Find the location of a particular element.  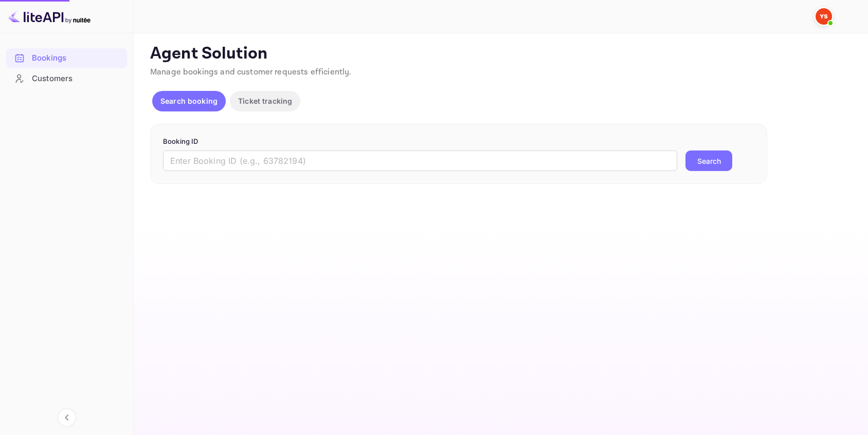

p: Search booking is located at coordinates (189, 101).